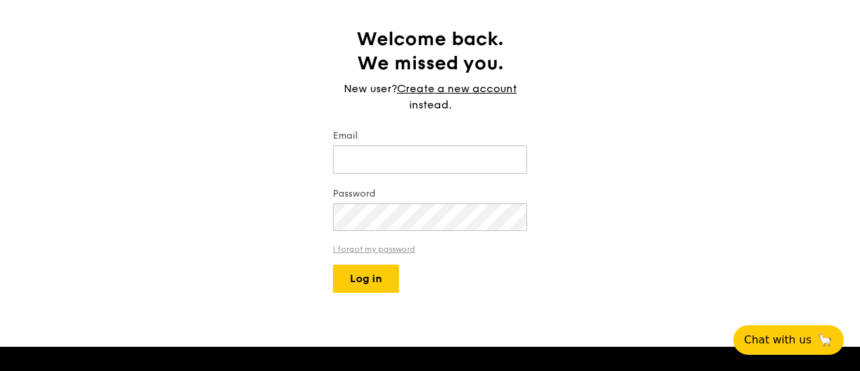  What do you see at coordinates (366, 279) in the screenshot?
I see `button: Log in` at bounding box center [366, 279].